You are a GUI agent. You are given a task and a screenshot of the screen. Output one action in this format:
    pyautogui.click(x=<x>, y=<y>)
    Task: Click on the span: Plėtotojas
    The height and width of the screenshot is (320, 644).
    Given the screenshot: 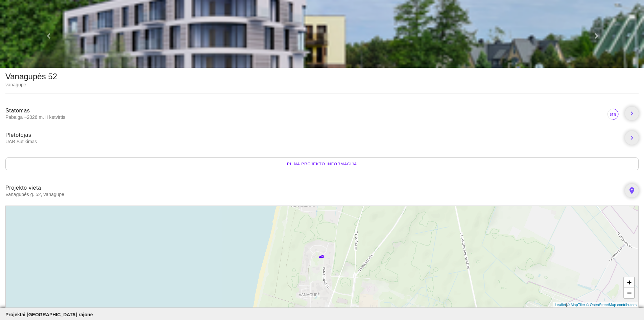 What is the action you would take?
    pyautogui.click(x=18, y=135)
    